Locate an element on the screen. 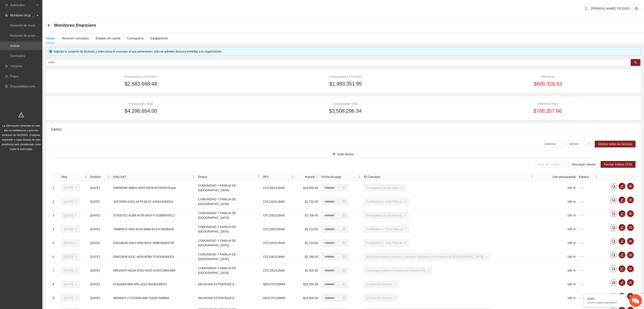 This screenshot has width=644, height=309. span: Solicitudes is located at coordinates (23, 5).